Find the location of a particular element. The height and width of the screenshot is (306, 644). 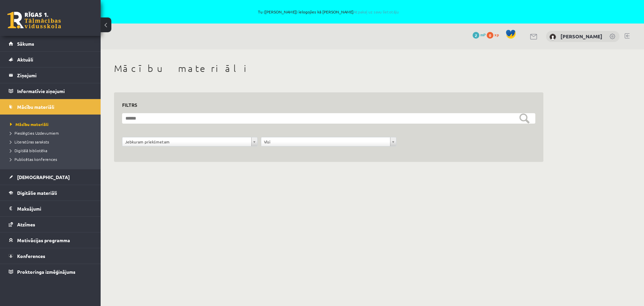

span: Digitālā bibliotēka is located at coordinates (28, 150).